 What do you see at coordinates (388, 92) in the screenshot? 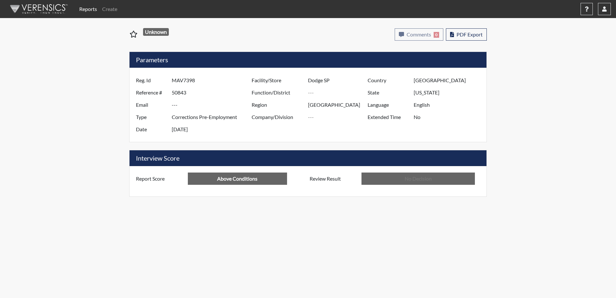
I see `label: State` at bounding box center [388, 92].